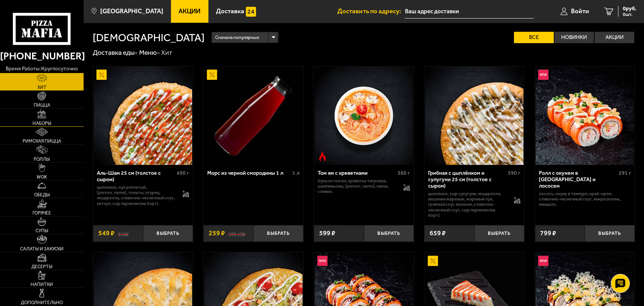 The image size is (644, 306). What do you see at coordinates (534, 37) in the screenshot?
I see `label: Все` at bounding box center [534, 37].